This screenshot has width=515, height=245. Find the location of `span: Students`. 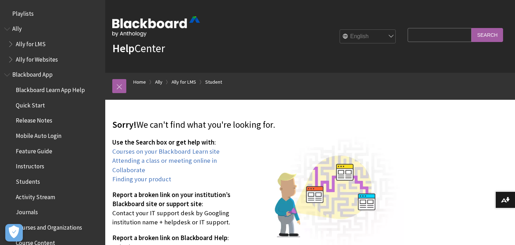

span: Students is located at coordinates (28, 181).